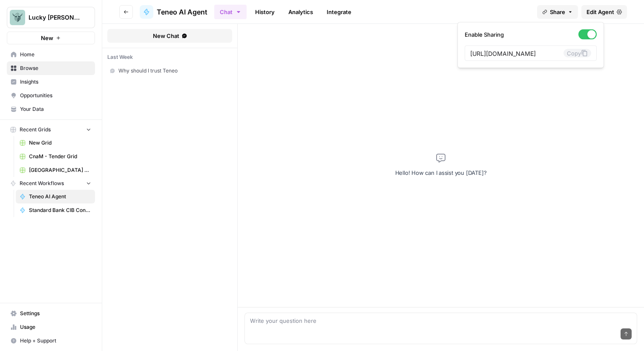  What do you see at coordinates (558, 12) in the screenshot?
I see `span: Share` at bounding box center [558, 12].